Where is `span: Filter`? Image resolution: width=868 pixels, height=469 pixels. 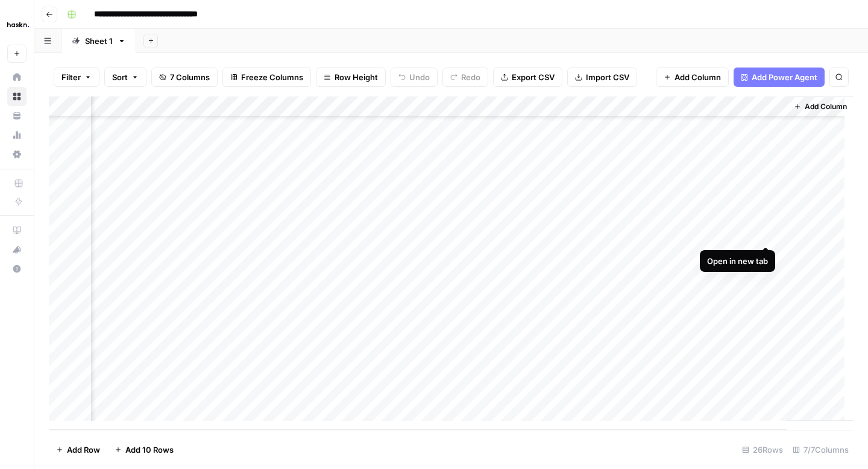
span: Filter is located at coordinates (71, 77).